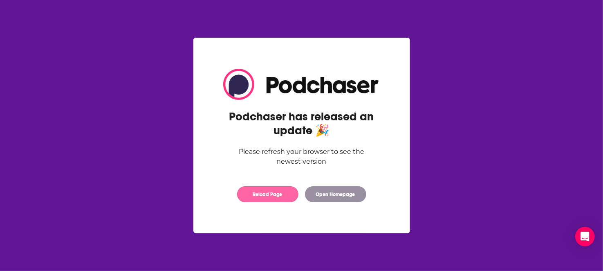  Describe the element at coordinates (268, 194) in the screenshot. I see `button: Reload Page` at that location.